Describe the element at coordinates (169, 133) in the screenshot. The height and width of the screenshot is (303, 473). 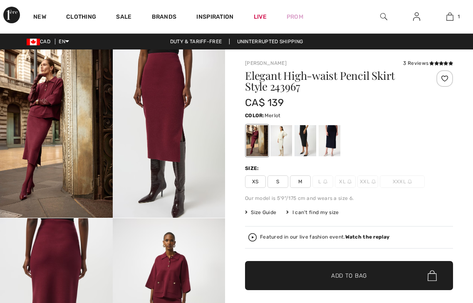
I see `img: Elegant High-Waist Pencil Skirt Style 243967. 2` at that location.